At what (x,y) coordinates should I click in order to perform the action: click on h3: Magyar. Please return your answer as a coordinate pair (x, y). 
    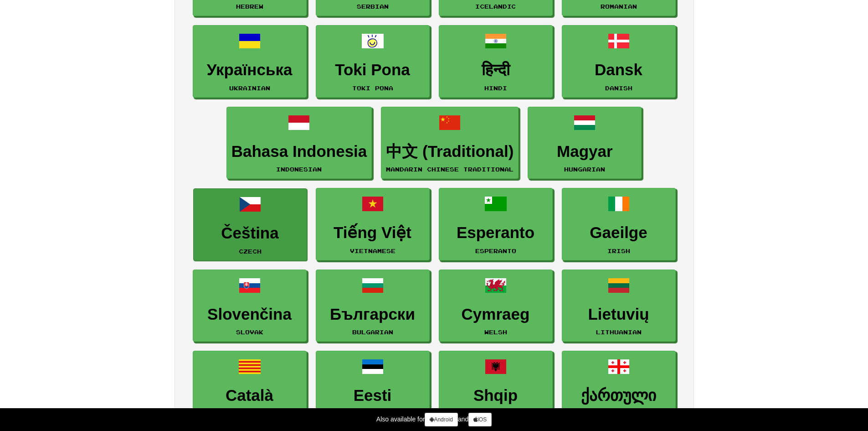
    Looking at the image, I should click on (585, 152).